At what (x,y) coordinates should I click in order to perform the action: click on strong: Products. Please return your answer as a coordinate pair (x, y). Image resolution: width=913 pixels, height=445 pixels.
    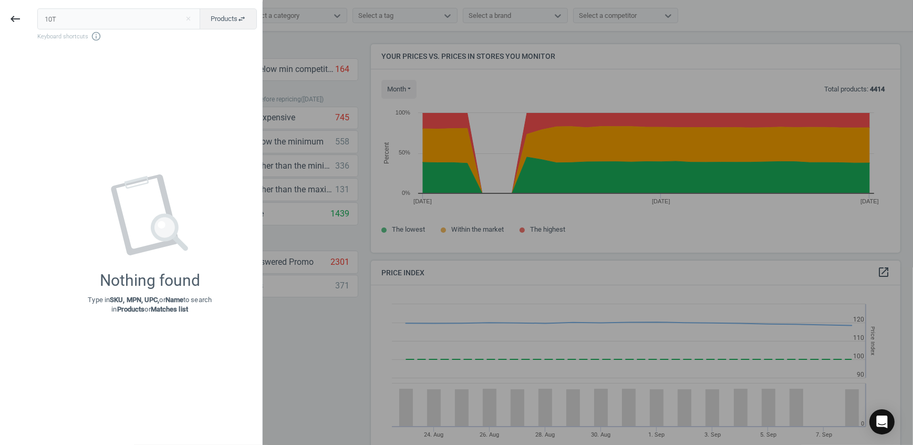
    Looking at the image, I should click on (131, 309).